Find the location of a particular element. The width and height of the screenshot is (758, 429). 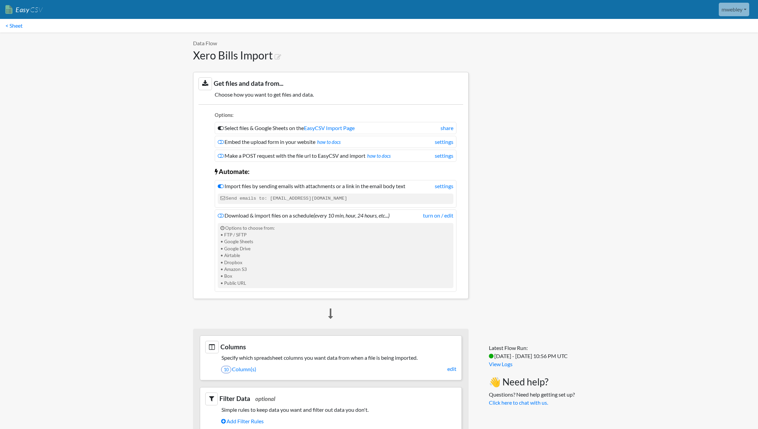

a: edit is located at coordinates (451, 369).